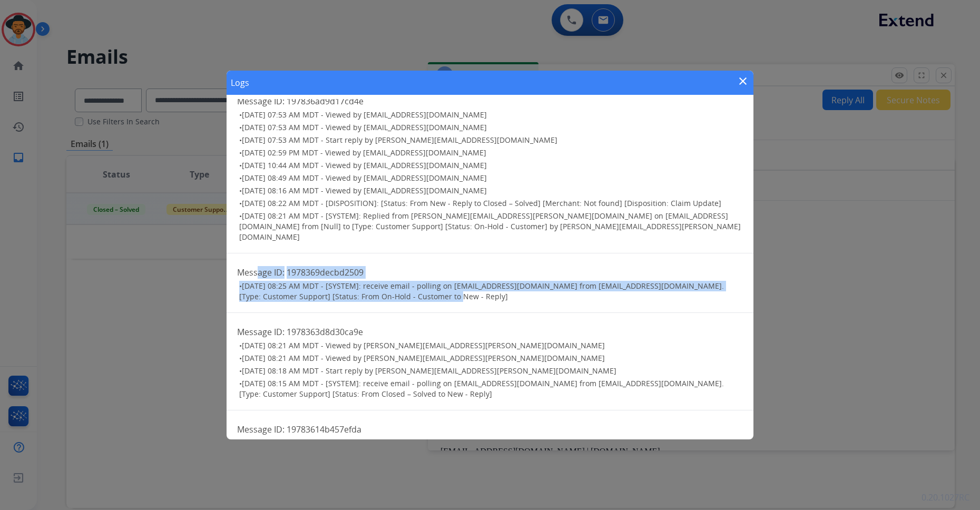 The height and width of the screenshot is (510, 980). I want to click on span: 1978363d8d30ca9e, so click(324, 332).